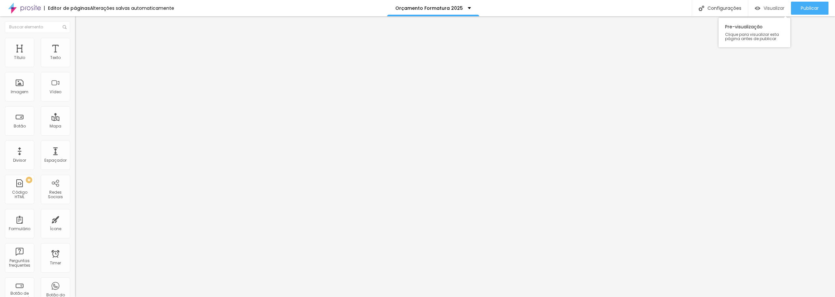 The height and width of the screenshot is (297, 835). What do you see at coordinates (810, 8) in the screenshot?
I see `button: Publicar` at bounding box center [810, 8].